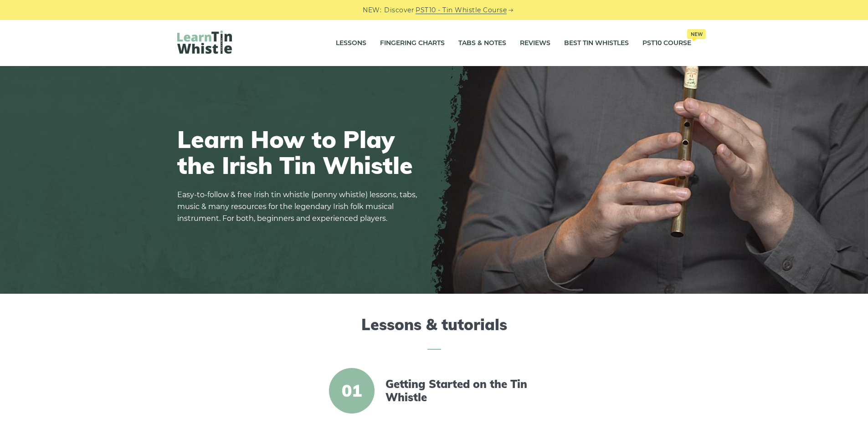 The height and width of the screenshot is (434, 868). Describe the element at coordinates (696, 34) in the screenshot. I see `span: New` at that location.